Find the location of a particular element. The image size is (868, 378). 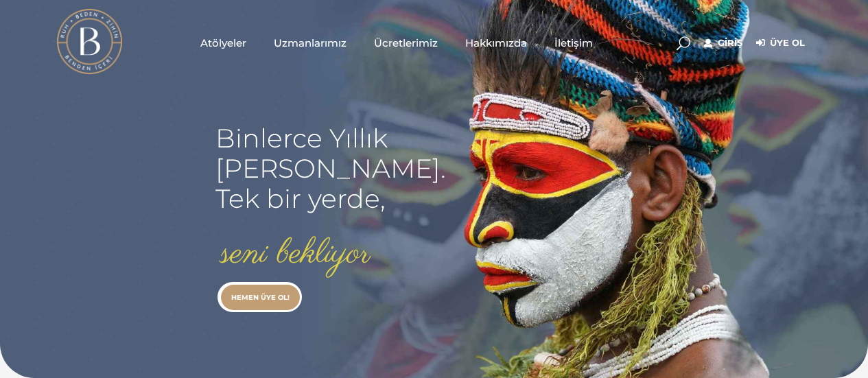

a: İletişim is located at coordinates (574, 43).